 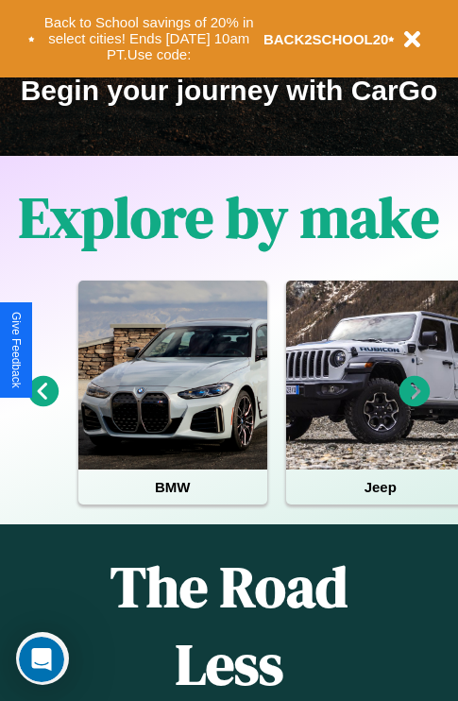 What do you see at coordinates (326, 39) in the screenshot?
I see `b: BACK2SCHOOL20` at bounding box center [326, 39].